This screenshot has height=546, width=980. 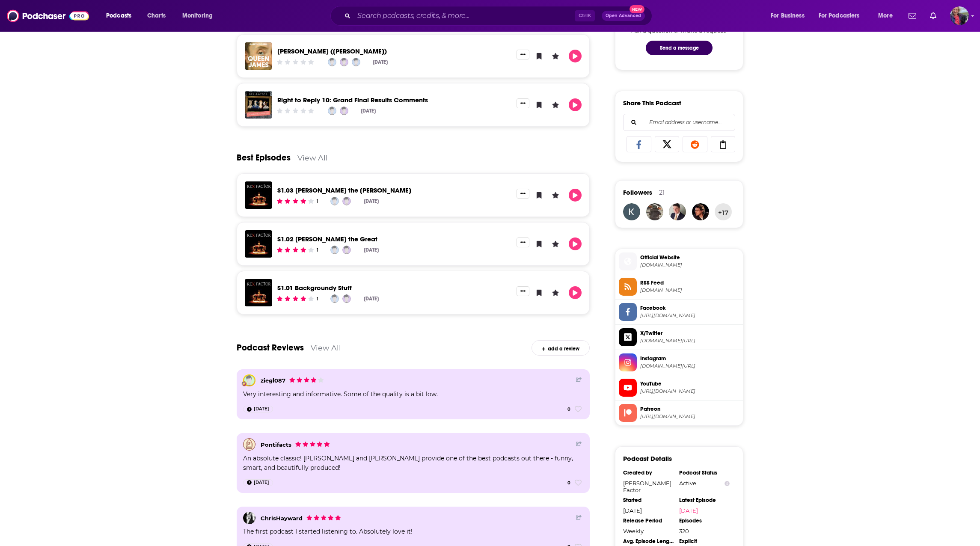 What do you see at coordinates (258, 409) in the screenshot?
I see `a: Jul 13th, 2020` at bounding box center [258, 409].